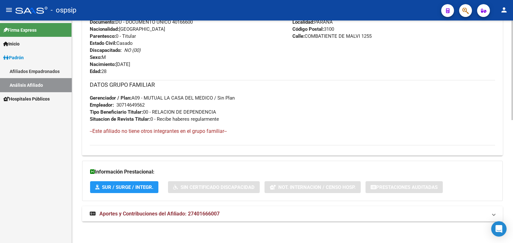 This screenshot has height=243, width=513. Describe the element at coordinates (98, 57) in the screenshot. I see `span: M` at that location.